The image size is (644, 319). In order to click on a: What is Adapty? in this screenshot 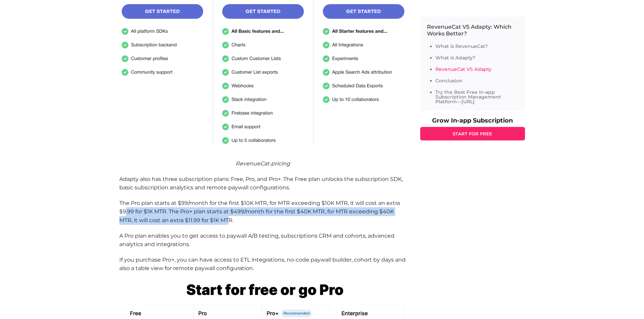, I will do `click(455, 58)`.